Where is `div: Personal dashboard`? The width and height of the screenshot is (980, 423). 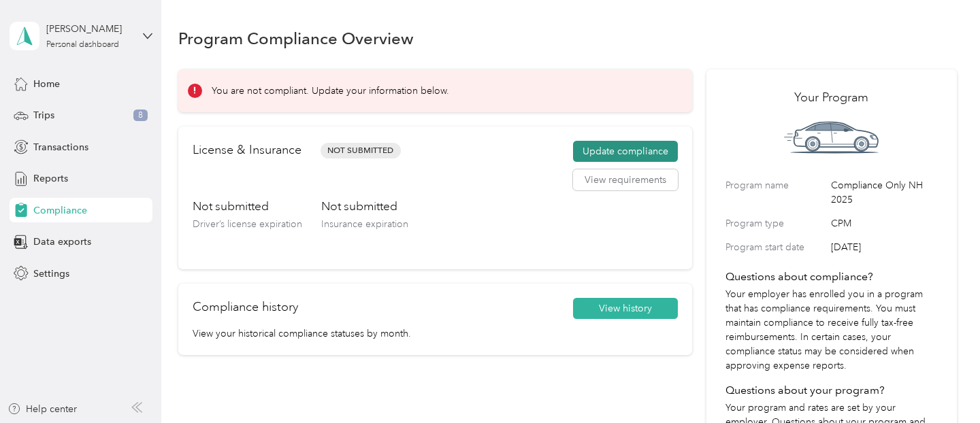
div: Personal dashboard is located at coordinates (82, 45).